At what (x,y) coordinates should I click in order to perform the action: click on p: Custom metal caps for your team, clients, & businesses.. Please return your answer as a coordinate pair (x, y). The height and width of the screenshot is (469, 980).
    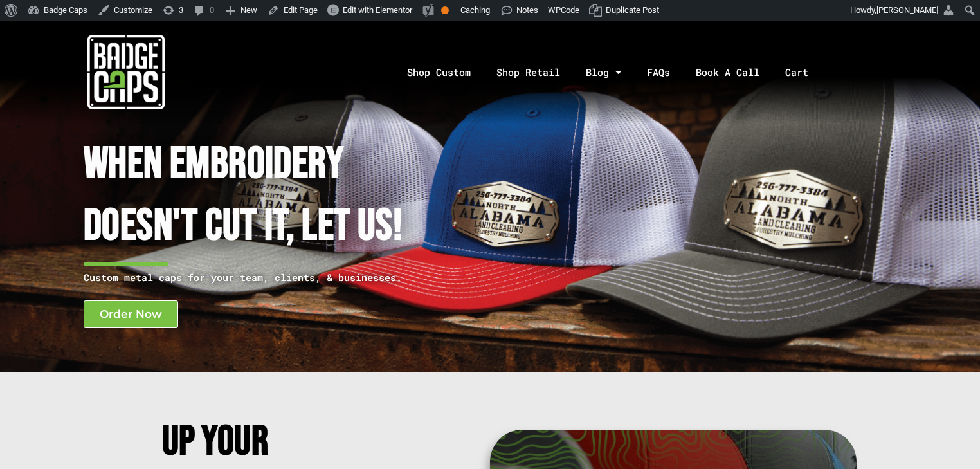
    Looking at the image, I should click on (259, 277).